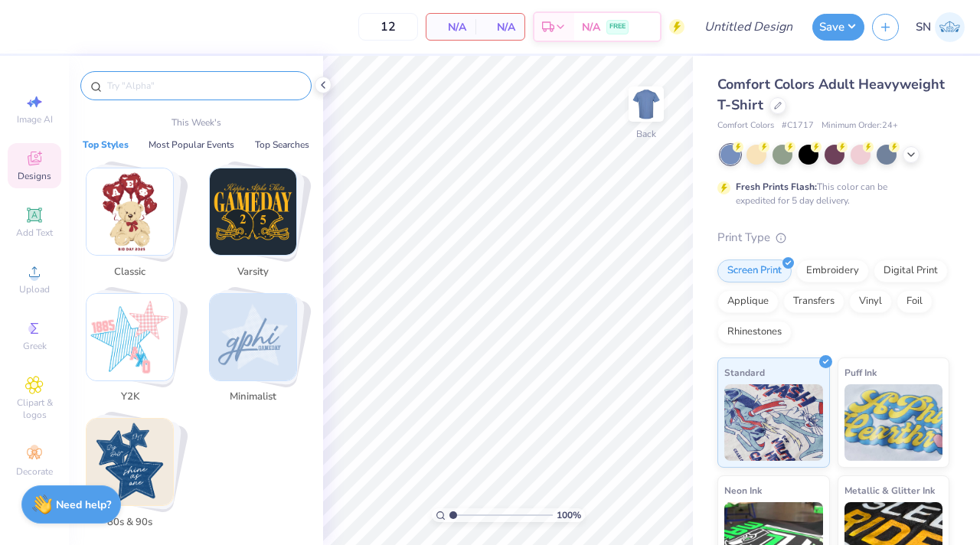 Image resolution: width=980 pixels, height=545 pixels. Describe the element at coordinates (911, 271) in the screenshot. I see `div: Digital Print` at that location.